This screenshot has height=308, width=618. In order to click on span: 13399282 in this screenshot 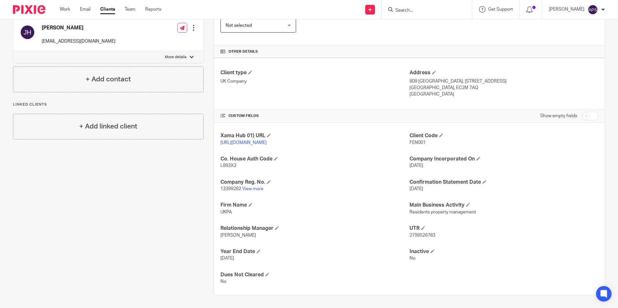, I will do `click(231, 189)`.